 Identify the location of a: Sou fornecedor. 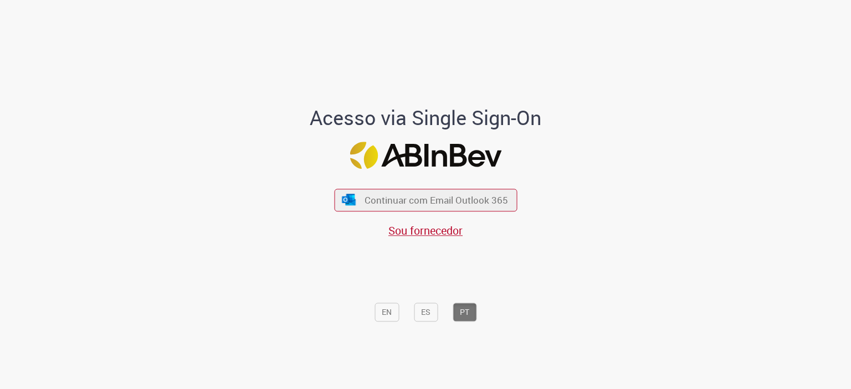
(425, 230).